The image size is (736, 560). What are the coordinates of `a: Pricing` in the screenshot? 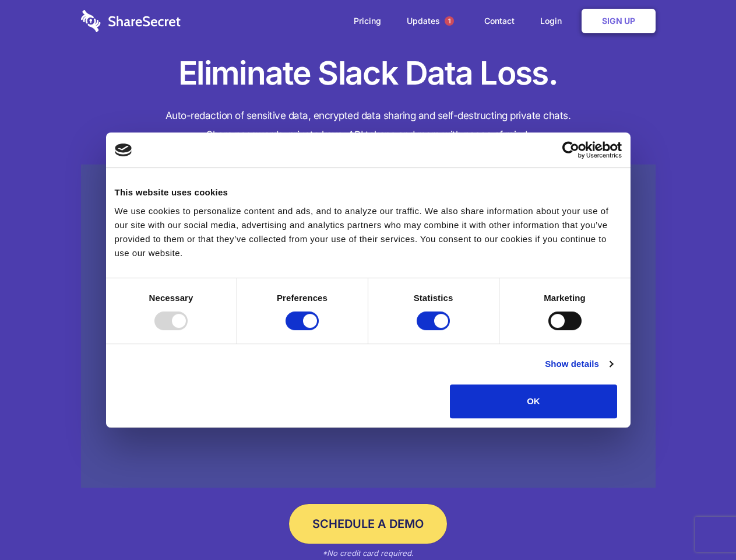 It's located at (367, 21).